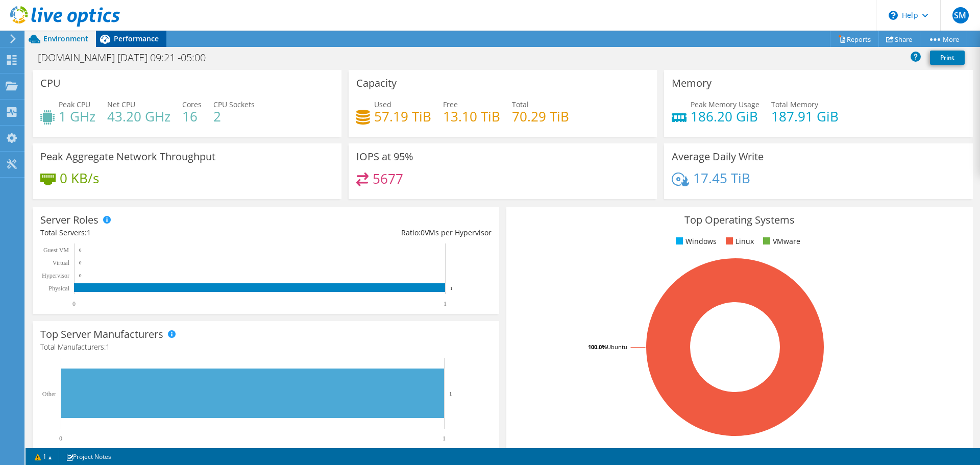 The width and height of the screenshot is (980, 465). I want to click on a: Share, so click(899, 39).